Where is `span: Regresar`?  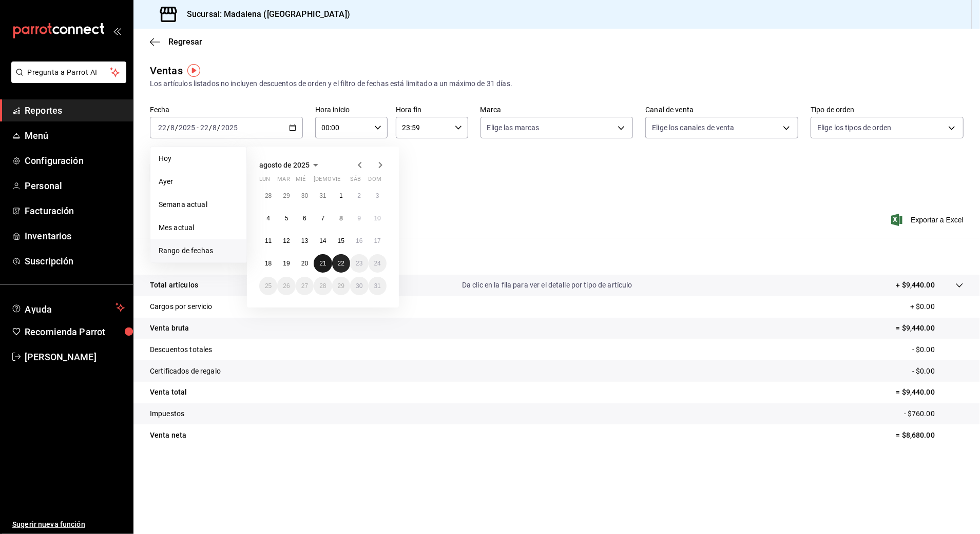 span: Regresar is located at coordinates (185, 42).